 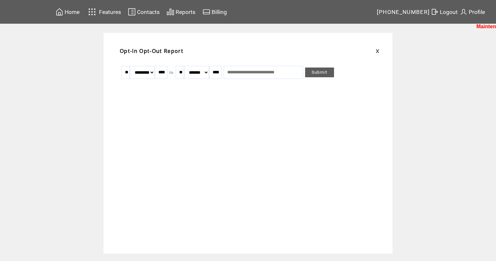 What do you see at coordinates (472, 12) in the screenshot?
I see `a: Profile` at bounding box center [472, 12].